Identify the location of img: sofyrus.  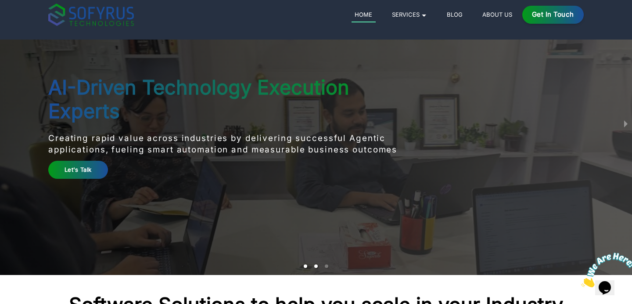
(91, 14).